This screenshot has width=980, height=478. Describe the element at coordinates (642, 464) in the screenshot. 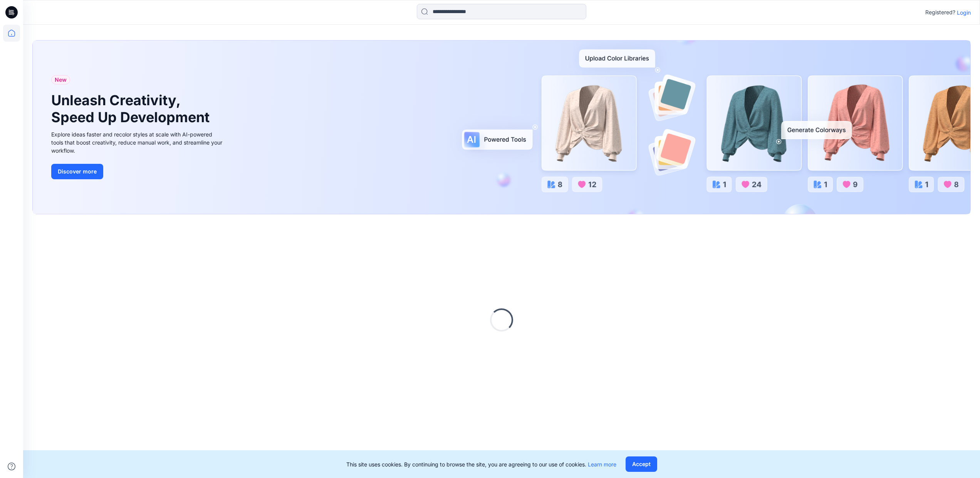

I see `button: Accept` at that location.